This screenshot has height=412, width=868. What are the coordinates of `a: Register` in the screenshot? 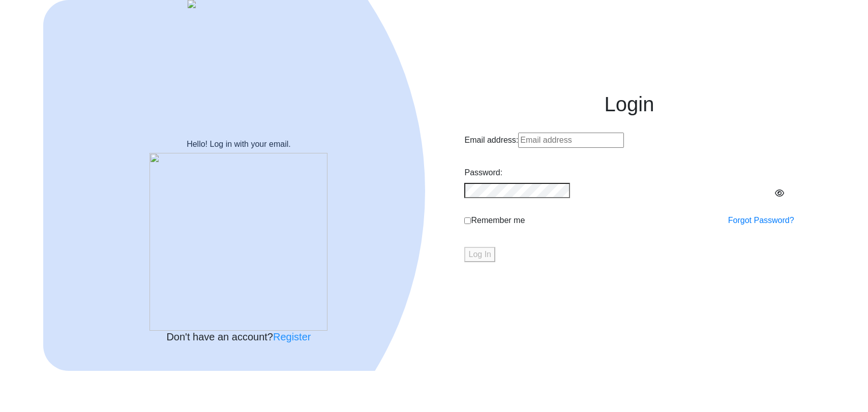 It's located at (292, 337).